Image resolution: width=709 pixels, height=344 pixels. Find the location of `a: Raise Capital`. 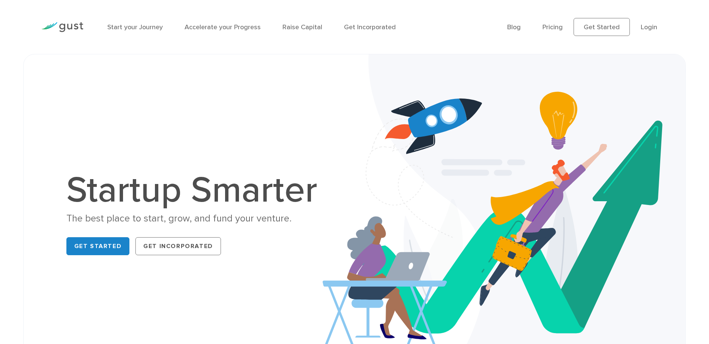

a: Raise Capital is located at coordinates (302, 27).